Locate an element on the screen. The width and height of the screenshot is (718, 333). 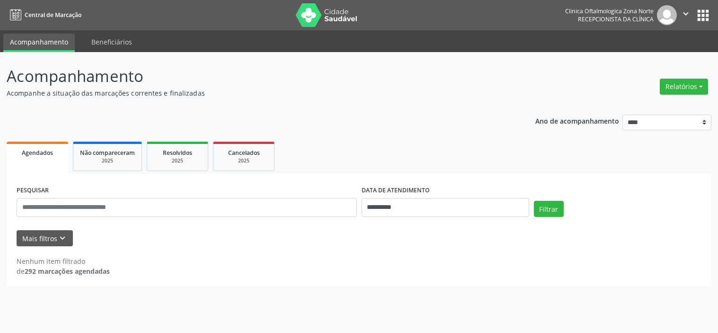
button: Mais filtroskeyboard_arrow_down is located at coordinates (45, 238).